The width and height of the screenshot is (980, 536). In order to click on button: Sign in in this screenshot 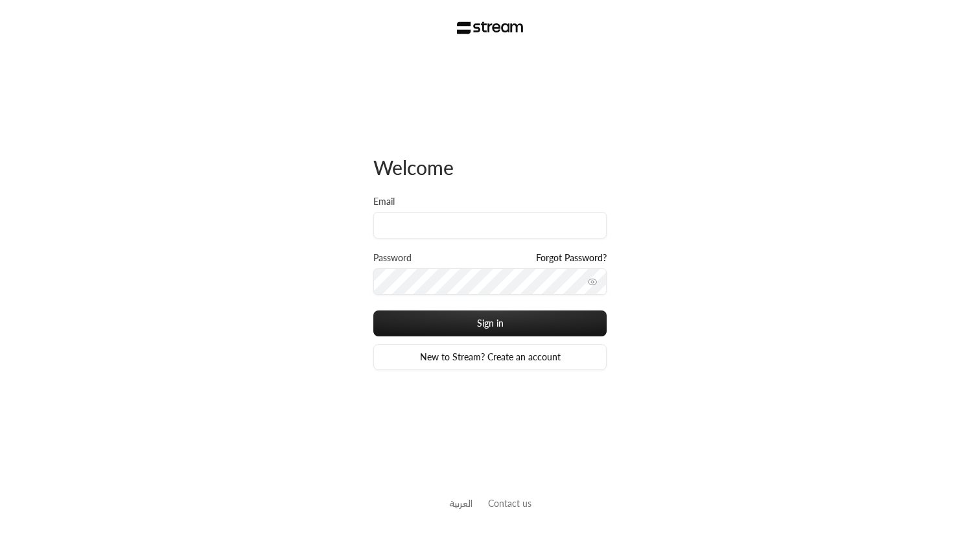, I will do `click(490, 324)`.